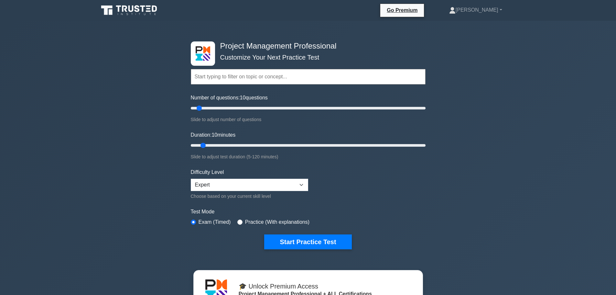  I want to click on h4: Project Management Professional, so click(306, 46).